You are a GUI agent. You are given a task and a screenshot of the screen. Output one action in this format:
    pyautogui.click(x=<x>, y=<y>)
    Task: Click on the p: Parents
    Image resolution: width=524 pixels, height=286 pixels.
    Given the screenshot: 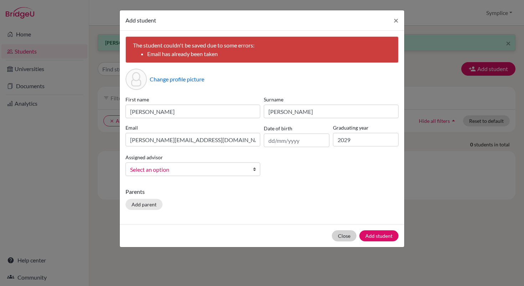 What is the action you would take?
    pyautogui.click(x=262, y=191)
    